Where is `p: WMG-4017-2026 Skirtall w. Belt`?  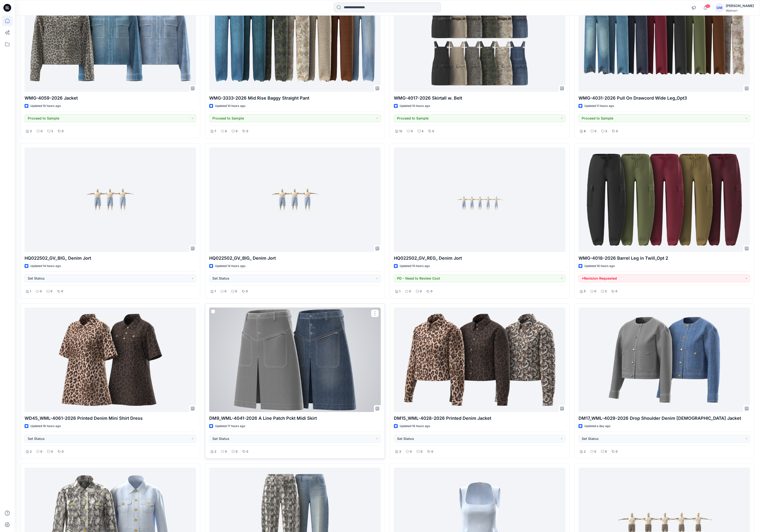
p: WMG-4017-2026 Skirtall w. Belt is located at coordinates (479, 98).